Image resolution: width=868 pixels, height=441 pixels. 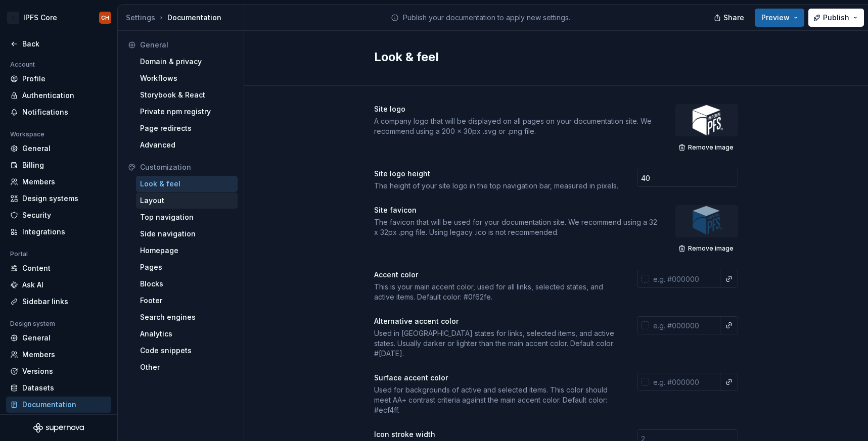 I want to click on div: The favicon that will be used for your documentation site. We recommend using a 32 x 32px .png fi..., so click(x=516, y=227).